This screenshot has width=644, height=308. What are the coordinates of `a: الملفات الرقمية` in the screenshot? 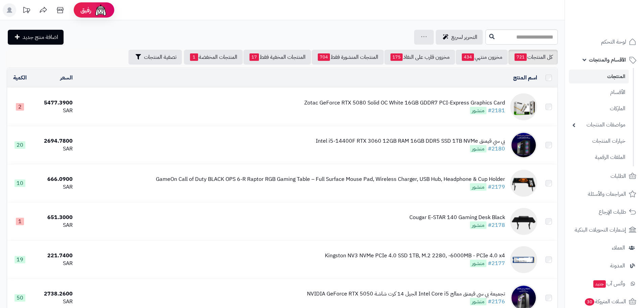 It's located at (599, 157).